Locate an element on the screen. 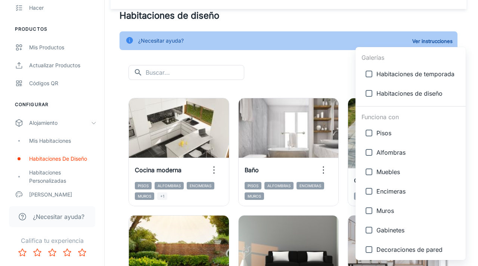 The width and height of the screenshot is (478, 266). font: Decoraciones de pared is located at coordinates (409, 250).